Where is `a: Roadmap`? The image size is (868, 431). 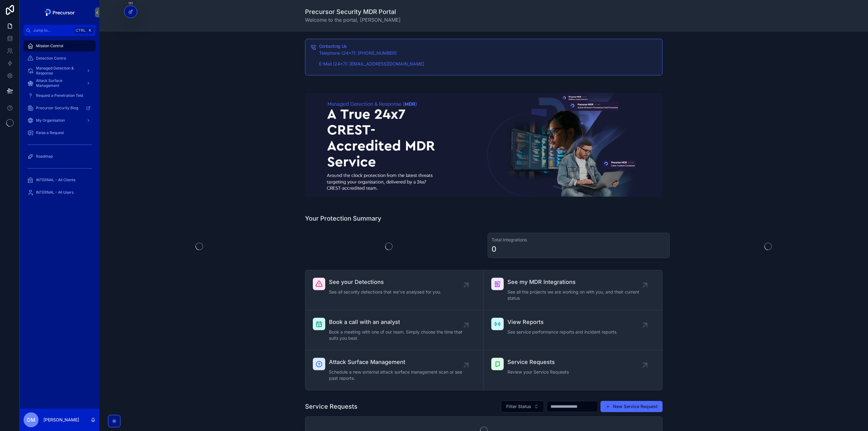 a: Roadmap is located at coordinates (60, 156).